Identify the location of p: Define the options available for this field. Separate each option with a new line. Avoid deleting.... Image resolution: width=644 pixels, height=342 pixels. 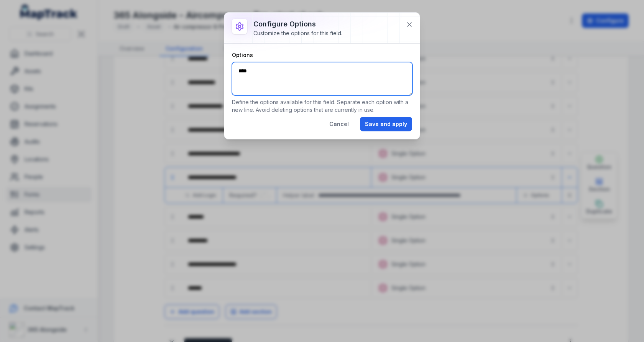
(322, 106).